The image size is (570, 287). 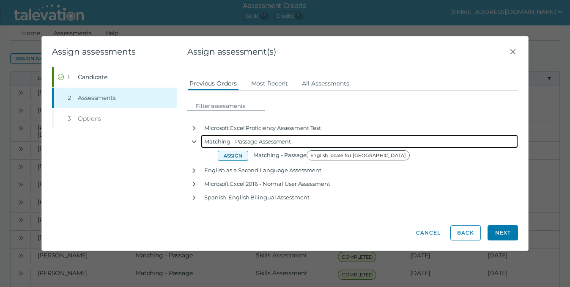 I want to click on button: All Assessments, so click(x=326, y=83).